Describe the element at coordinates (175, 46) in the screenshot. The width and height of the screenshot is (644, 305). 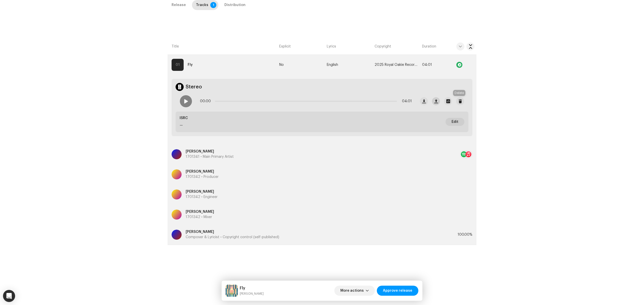
I see `span: Title` at that location.